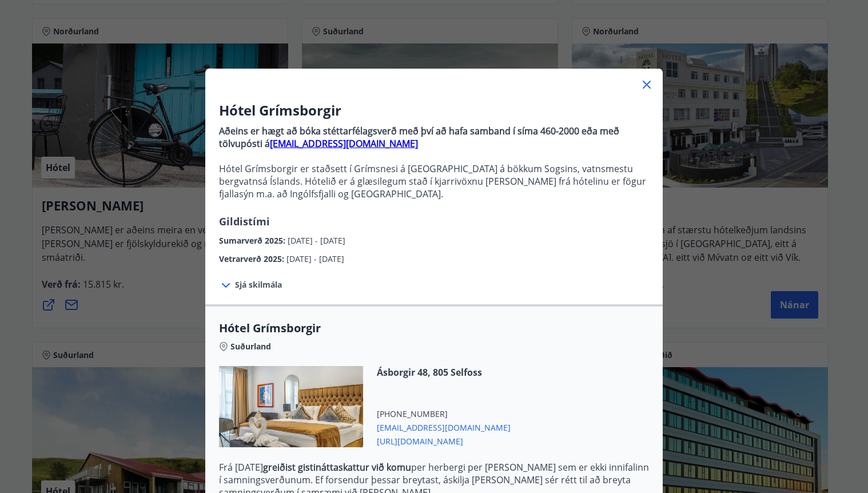 Image resolution: width=868 pixels, height=493 pixels. I want to click on strong: greiðist gistináttaskattur við komu, so click(337, 467).